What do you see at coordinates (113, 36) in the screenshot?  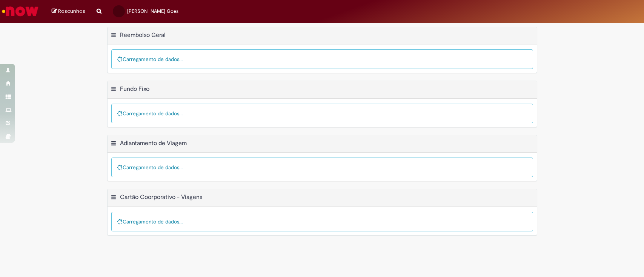 I see `button: Reembolso Geral Menu de contexto` at bounding box center [113, 36].